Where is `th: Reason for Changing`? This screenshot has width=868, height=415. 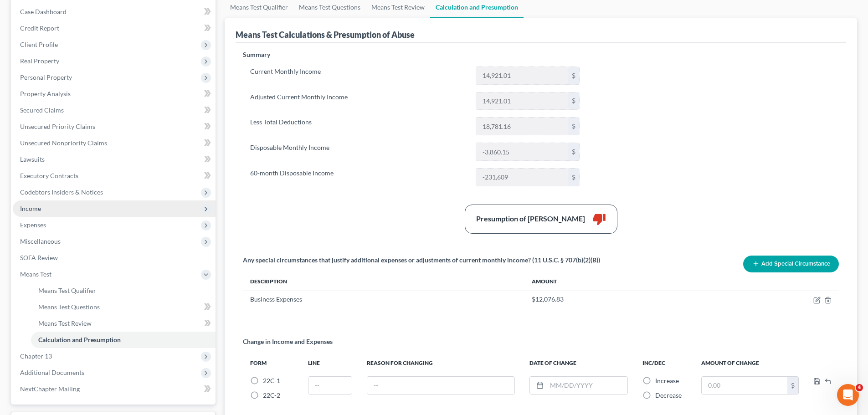
th: Reason for Changing is located at coordinates (440, 362).